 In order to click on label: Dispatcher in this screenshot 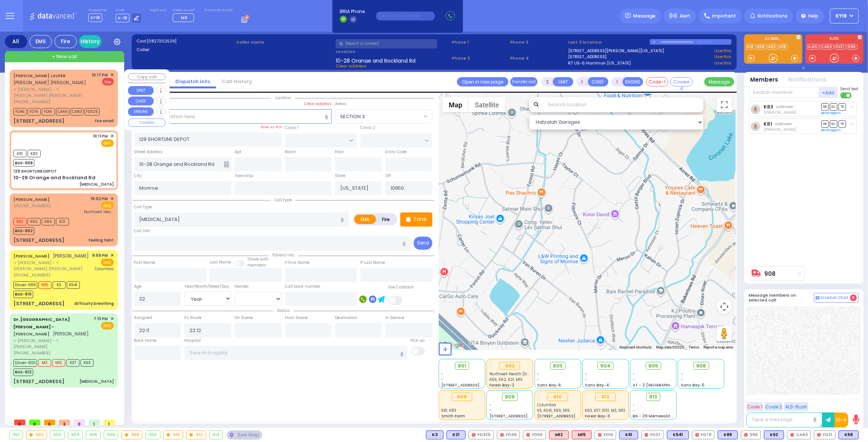, I will do `click(97, 10)`.